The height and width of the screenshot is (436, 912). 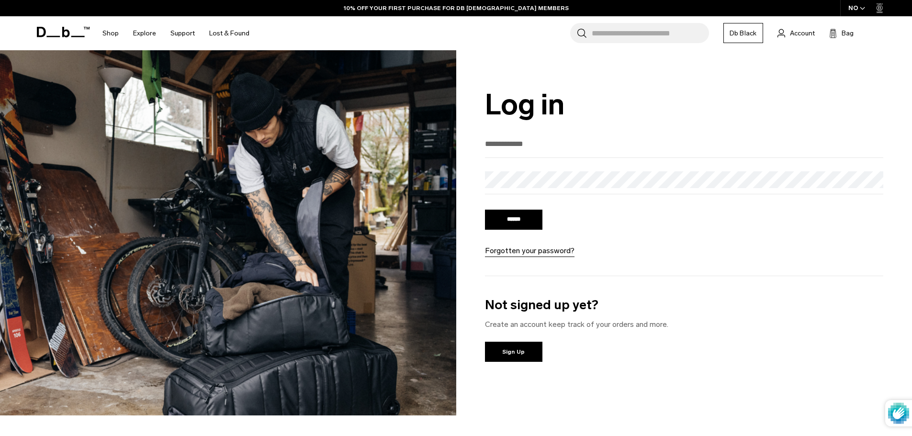 I want to click on a: Sign Up, so click(x=513, y=352).